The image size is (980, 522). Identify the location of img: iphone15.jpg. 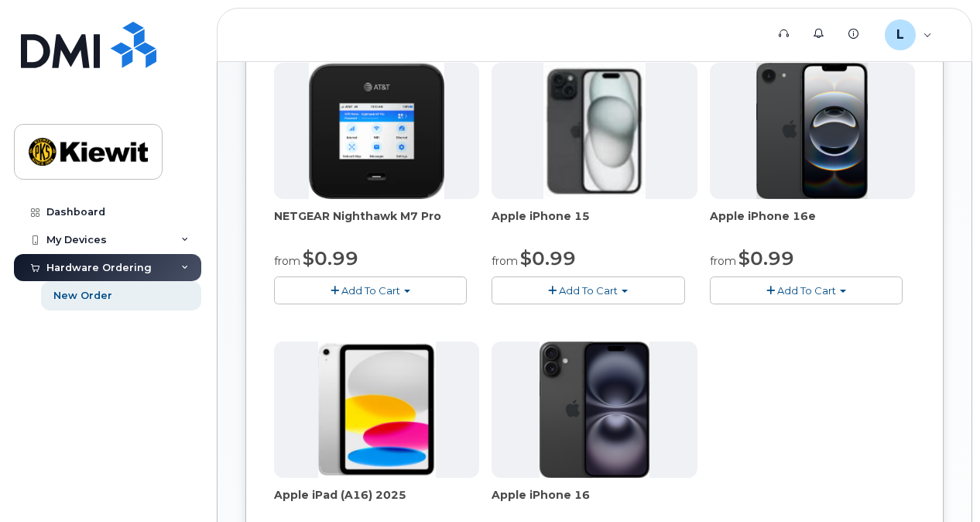
(594, 131).